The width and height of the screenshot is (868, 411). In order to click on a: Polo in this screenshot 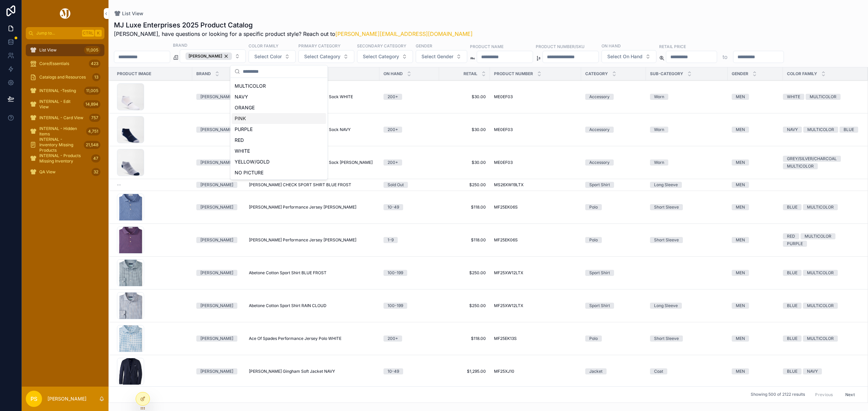, I will do `click(613, 207)`.